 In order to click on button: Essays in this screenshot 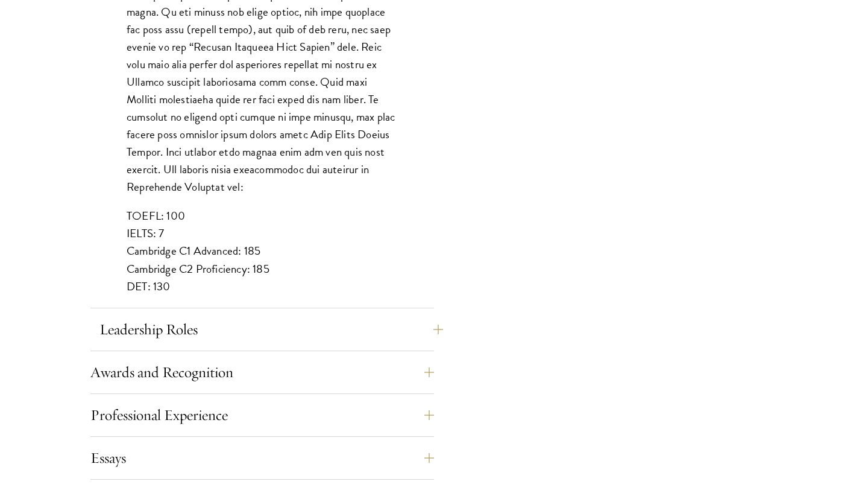, I will do `click(262, 458)`.